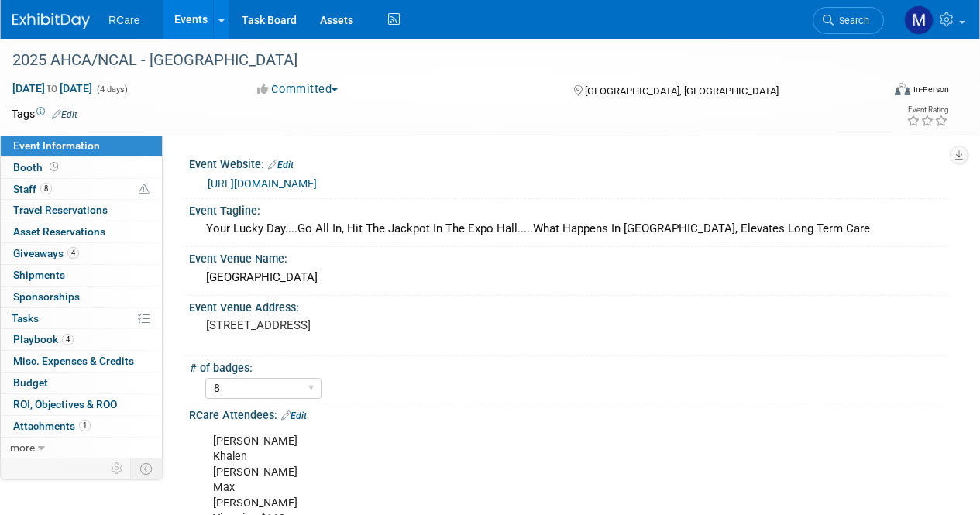  Describe the element at coordinates (569, 208) in the screenshot. I see `div: Event Tagline:` at that location.